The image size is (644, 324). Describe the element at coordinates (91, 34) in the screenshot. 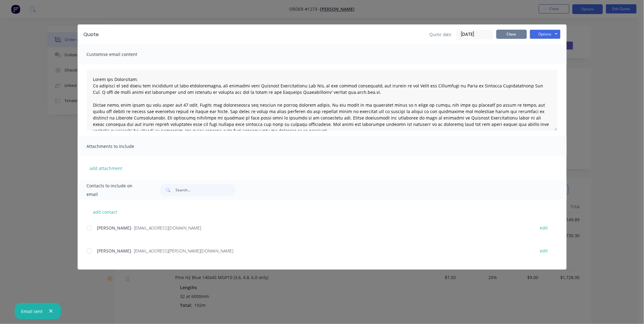

I see `div: Quote` at that location.